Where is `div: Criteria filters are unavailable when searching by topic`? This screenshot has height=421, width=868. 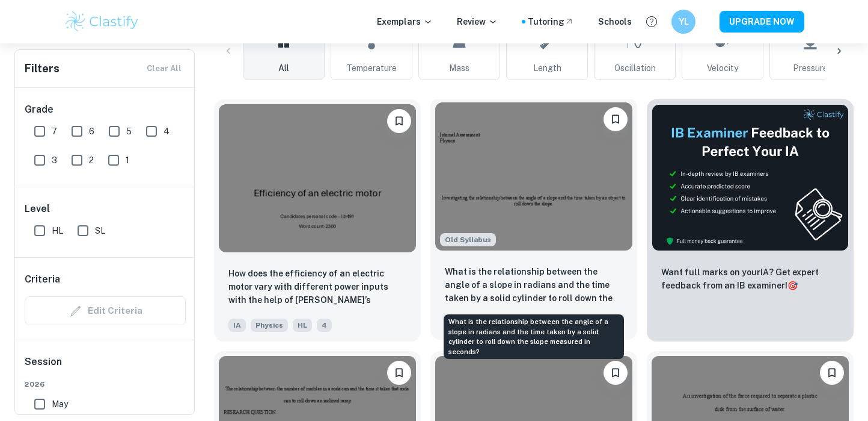
div: Criteria filters are unavailable when searching by topic is located at coordinates (105, 310).